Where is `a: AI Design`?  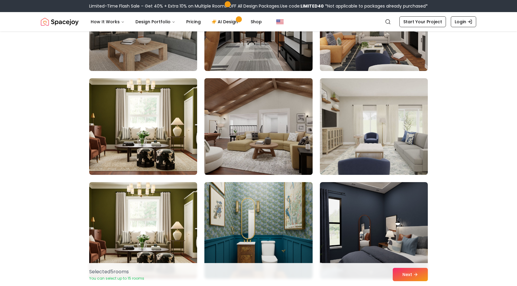 a: AI Design is located at coordinates (226, 22).